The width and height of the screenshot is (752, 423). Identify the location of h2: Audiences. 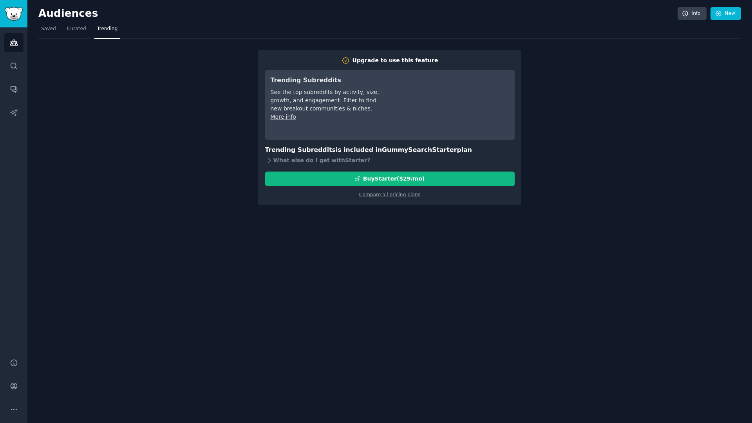
(358, 14).